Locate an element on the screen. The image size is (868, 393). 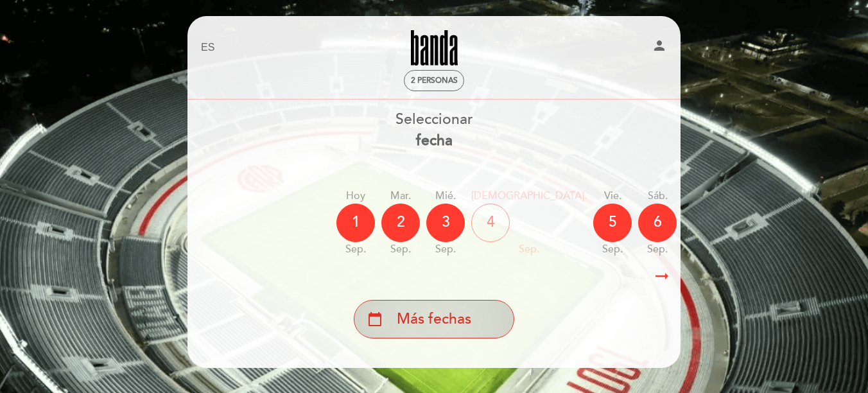
div: mar. is located at coordinates (401, 196).